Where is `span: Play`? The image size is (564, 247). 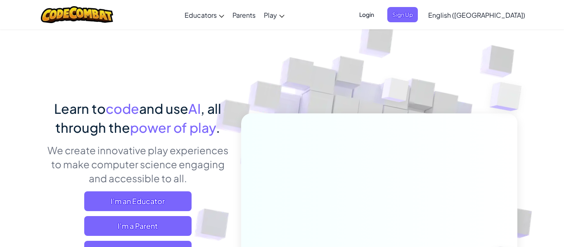 span: Play is located at coordinates (270, 15).